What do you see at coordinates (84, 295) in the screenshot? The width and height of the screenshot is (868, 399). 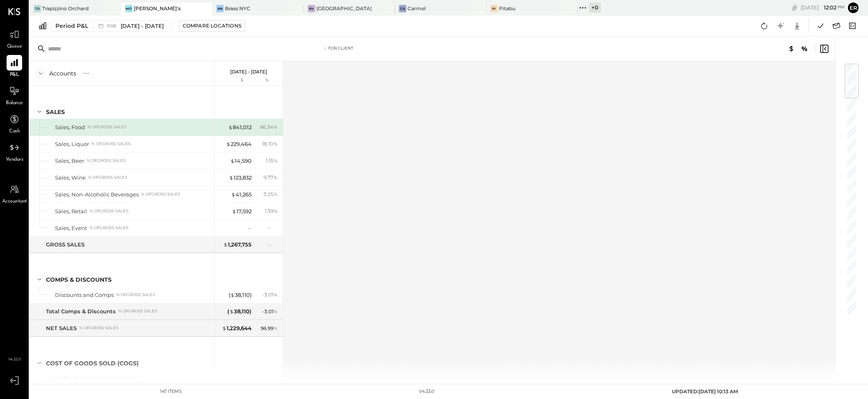 I see `div: Discounts and Comps` at bounding box center [84, 295].